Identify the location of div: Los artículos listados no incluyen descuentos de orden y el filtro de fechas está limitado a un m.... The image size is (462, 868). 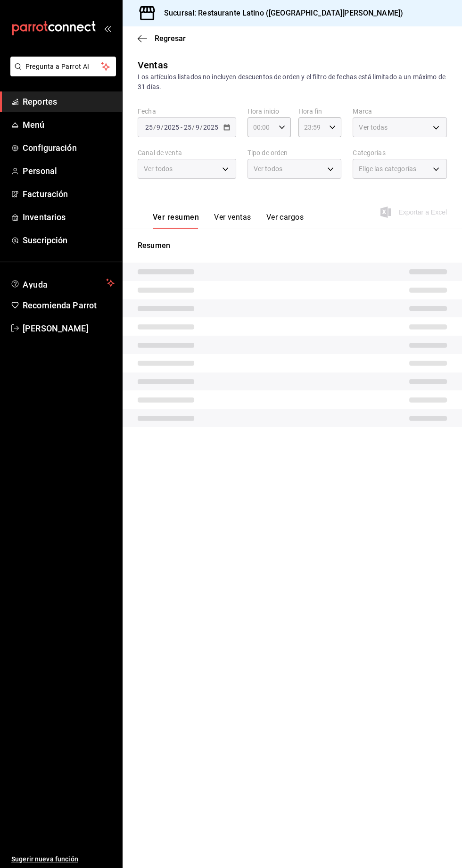
(293, 82).